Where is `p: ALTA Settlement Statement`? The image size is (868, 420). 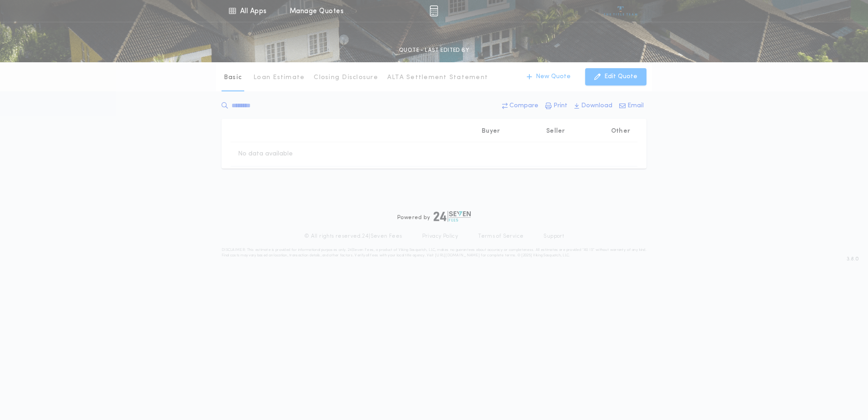
p: ALTA Settlement Statement is located at coordinates (438, 78).